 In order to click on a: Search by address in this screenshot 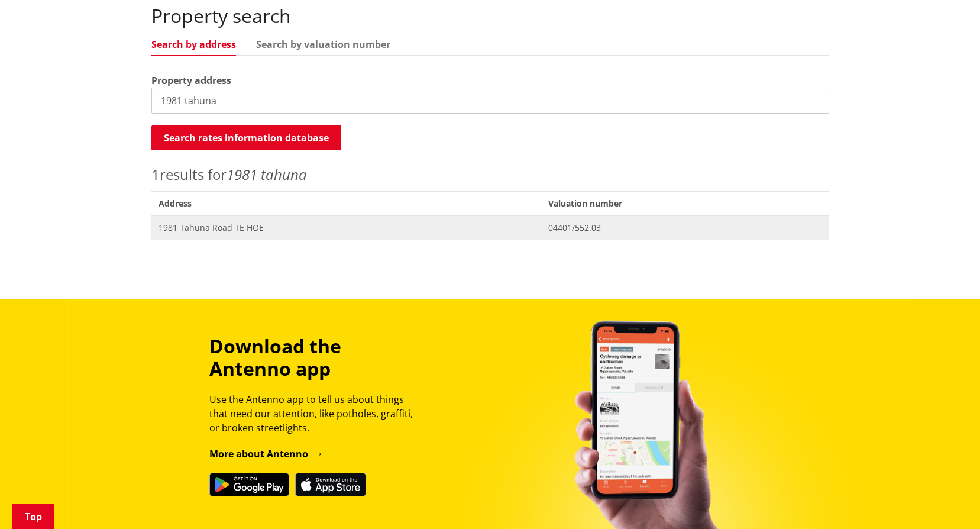, I will do `click(193, 44)`.